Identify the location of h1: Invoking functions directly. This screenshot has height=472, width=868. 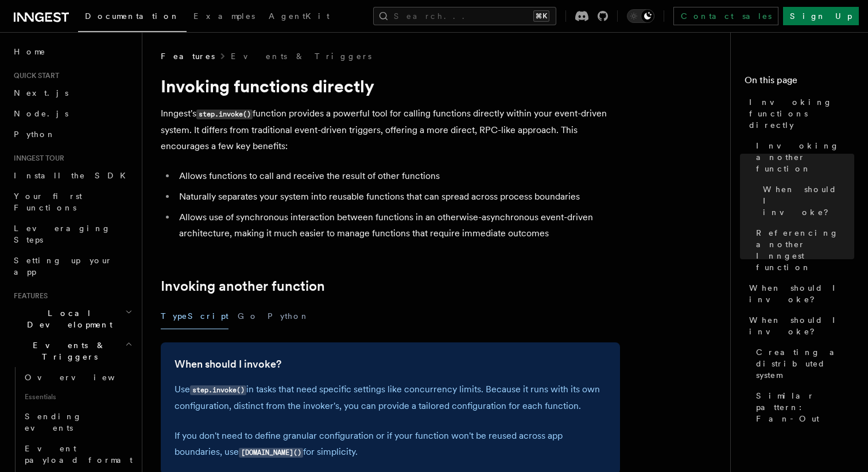
(390, 86).